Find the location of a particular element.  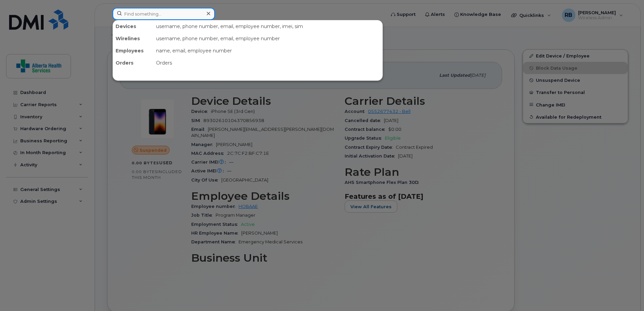

div: name, email, employee number is located at coordinates (268, 51).